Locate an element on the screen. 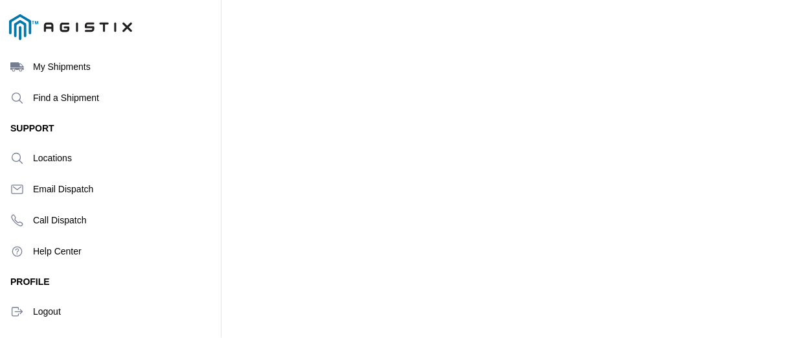 The image size is (790, 338). ion-label: Help Center is located at coordinates (122, 251).